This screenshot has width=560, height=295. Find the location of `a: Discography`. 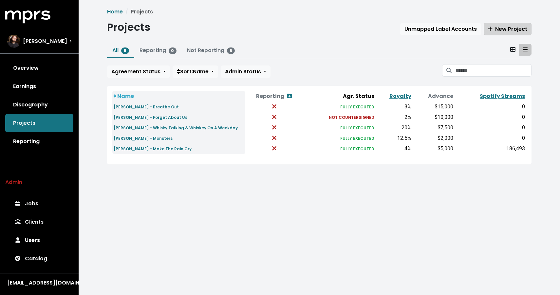

a: Discography is located at coordinates (39, 105).